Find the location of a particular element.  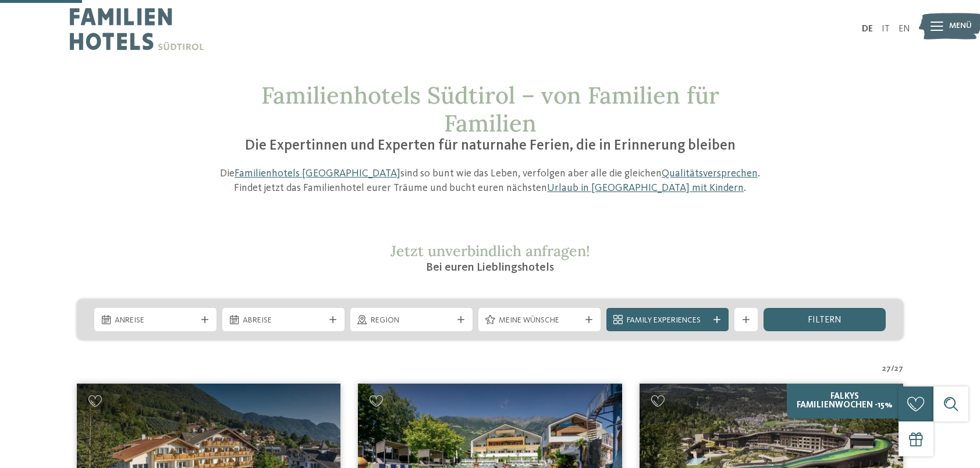

span: Abreise is located at coordinates (283, 321).